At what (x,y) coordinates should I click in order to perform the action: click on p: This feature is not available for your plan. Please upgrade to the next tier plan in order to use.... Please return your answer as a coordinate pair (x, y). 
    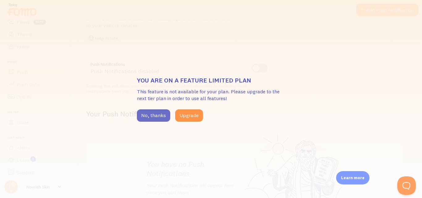
    Looking at the image, I should click on (211, 95).